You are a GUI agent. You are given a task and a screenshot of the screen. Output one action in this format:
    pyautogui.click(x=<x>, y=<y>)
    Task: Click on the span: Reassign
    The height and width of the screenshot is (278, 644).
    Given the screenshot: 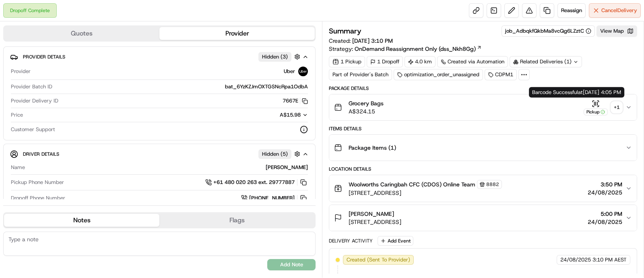 What is the action you would take?
    pyautogui.click(x=571, y=10)
    